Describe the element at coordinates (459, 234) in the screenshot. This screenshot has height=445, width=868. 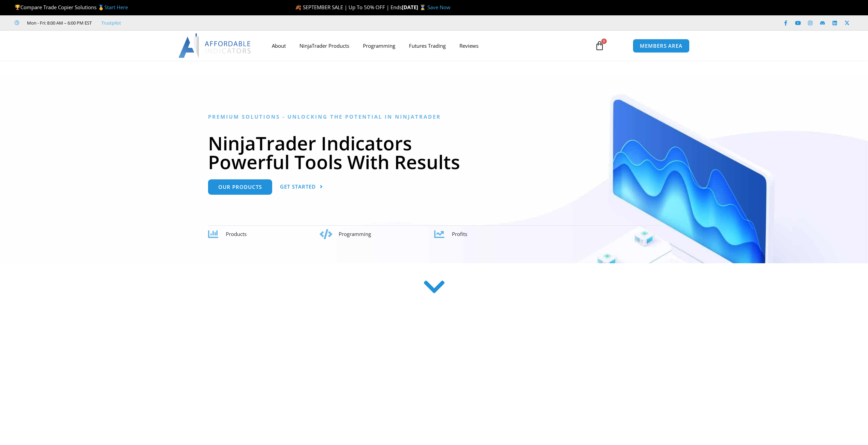
I see `span: Profits` at that location.